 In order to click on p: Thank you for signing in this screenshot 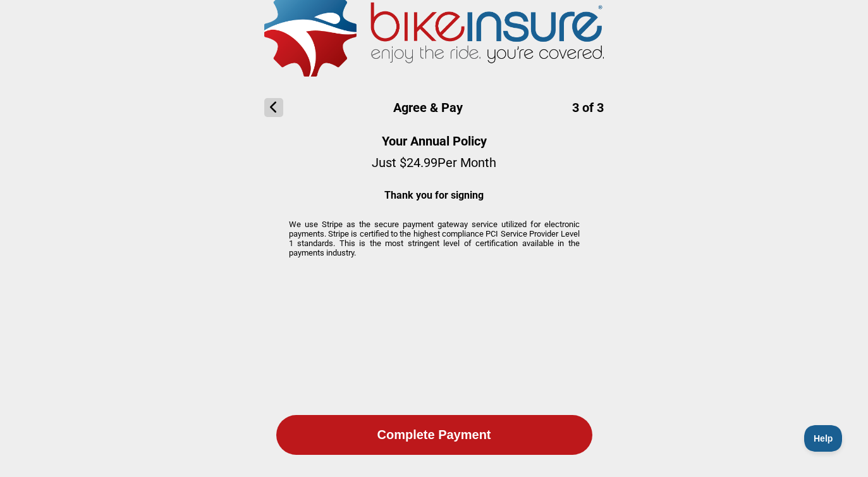, I will do `click(434, 195)`.